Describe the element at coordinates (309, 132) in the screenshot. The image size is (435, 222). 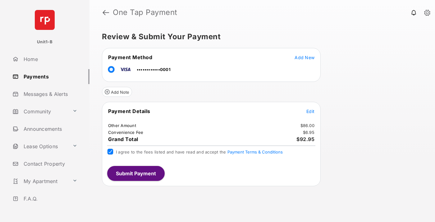
I see `td: $6.95` at that location.